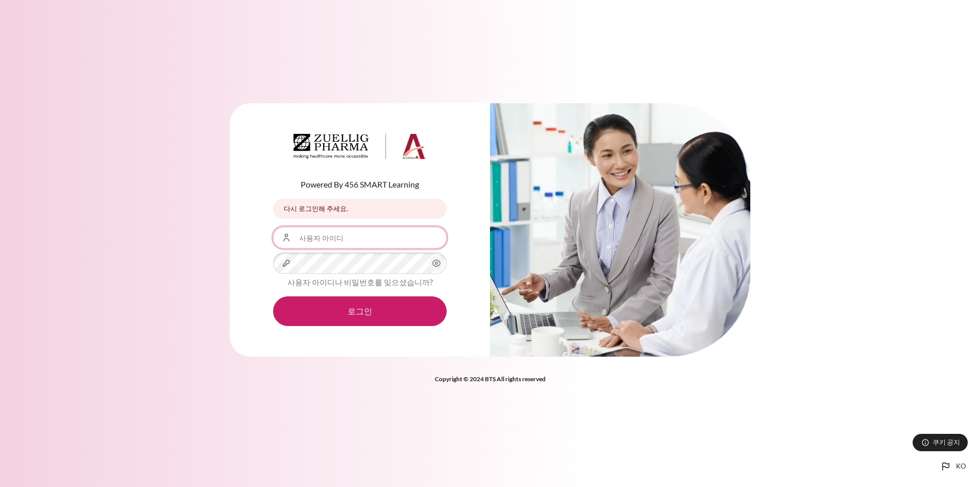 This screenshot has width=980, height=487. Describe the element at coordinates (360, 146) in the screenshot. I see `img: Architeck` at that location.